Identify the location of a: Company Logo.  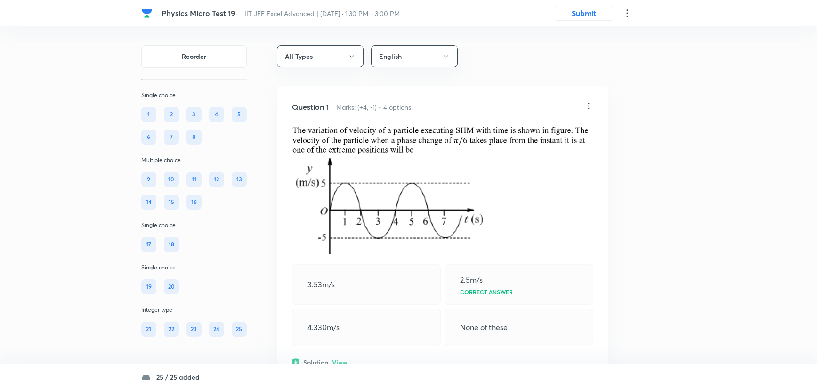
(148, 13).